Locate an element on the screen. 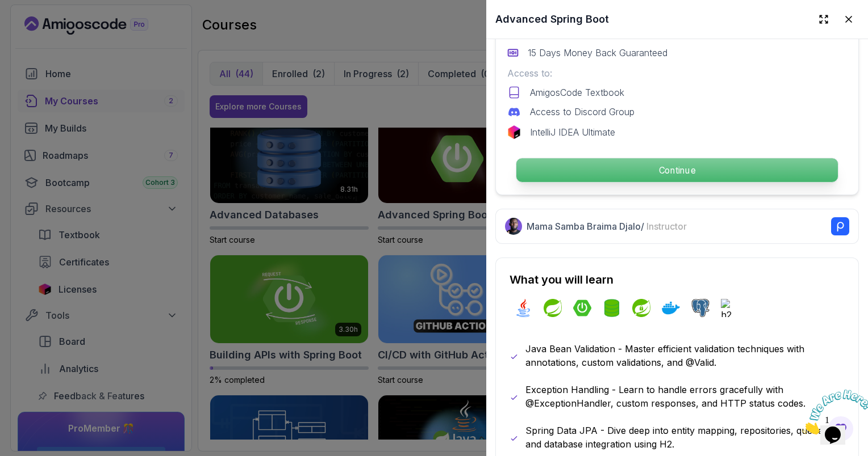 This screenshot has width=868, height=456. p: Exception Handling - Learn to handle errors gracefully with @ExceptionHandler, custom responses, ... is located at coordinates (685, 396).